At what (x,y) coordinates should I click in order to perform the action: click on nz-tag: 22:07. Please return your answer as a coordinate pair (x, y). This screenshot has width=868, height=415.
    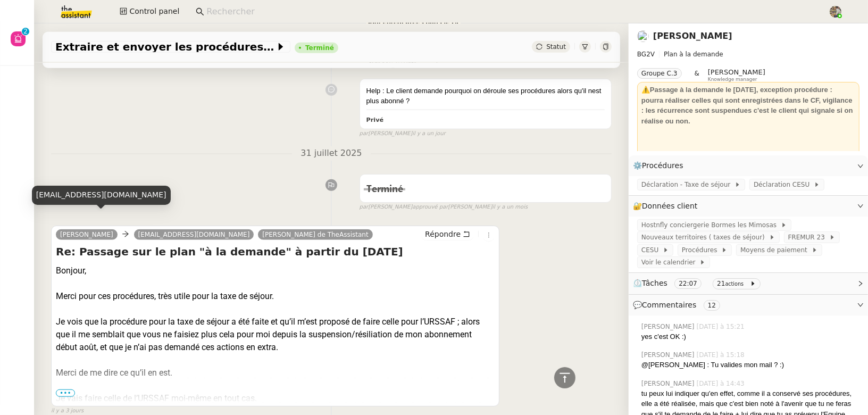
    Looking at the image, I should click on (688, 284).